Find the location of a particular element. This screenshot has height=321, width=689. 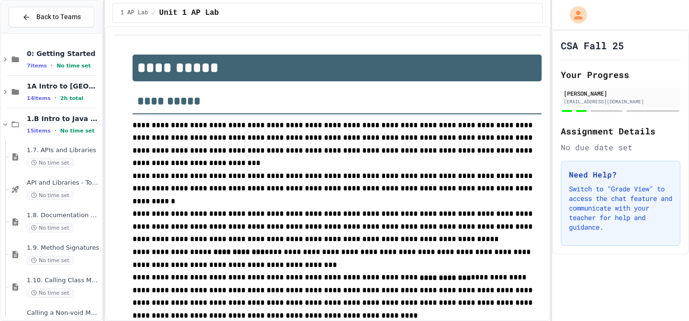

button: Back to Teams is located at coordinates (51, 17).